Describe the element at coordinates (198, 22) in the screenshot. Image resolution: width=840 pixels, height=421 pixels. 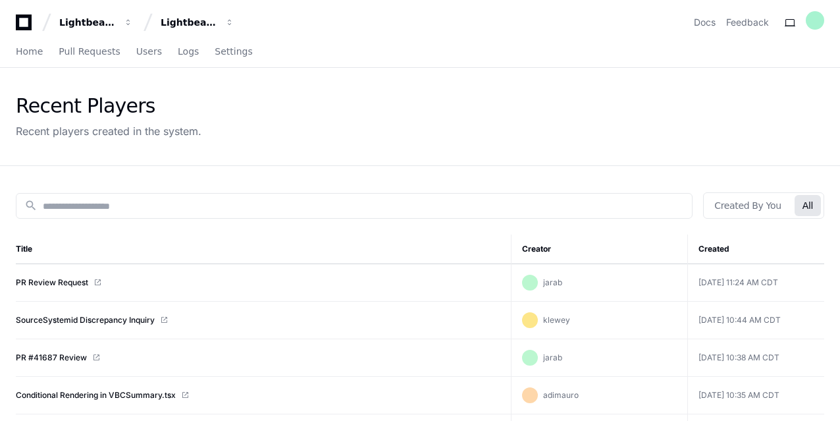
I see `button: Lightbeam Health Solutions` at that location.